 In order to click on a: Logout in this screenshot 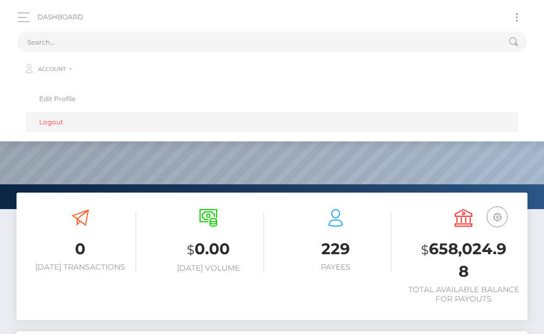, I will do `click(272, 122)`.